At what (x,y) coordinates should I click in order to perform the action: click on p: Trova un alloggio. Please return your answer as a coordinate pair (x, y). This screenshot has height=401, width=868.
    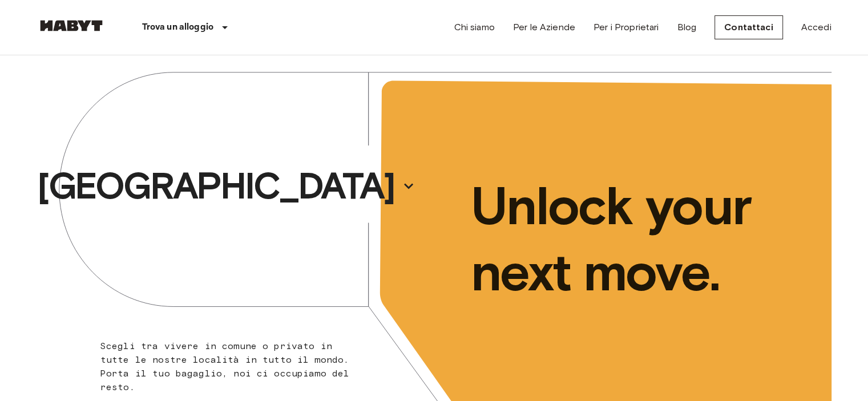
    Looking at the image, I should click on (178, 27).